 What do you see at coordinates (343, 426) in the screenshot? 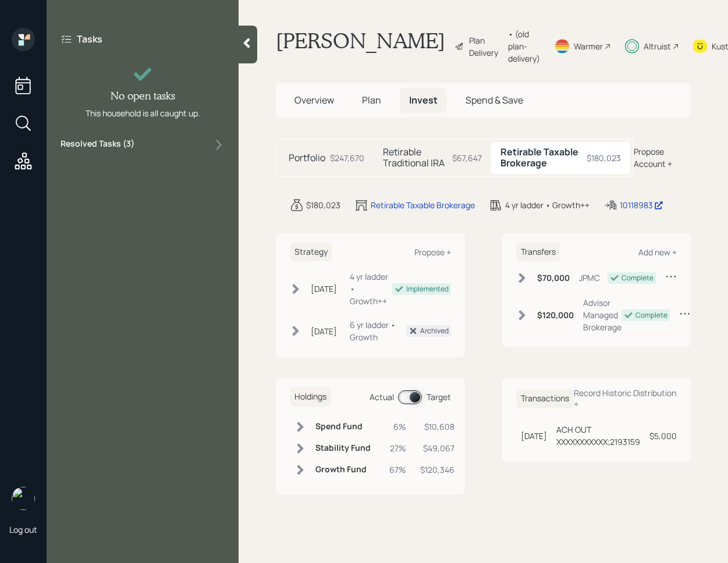
I see `h6: Spend Fund` at bounding box center [343, 426].